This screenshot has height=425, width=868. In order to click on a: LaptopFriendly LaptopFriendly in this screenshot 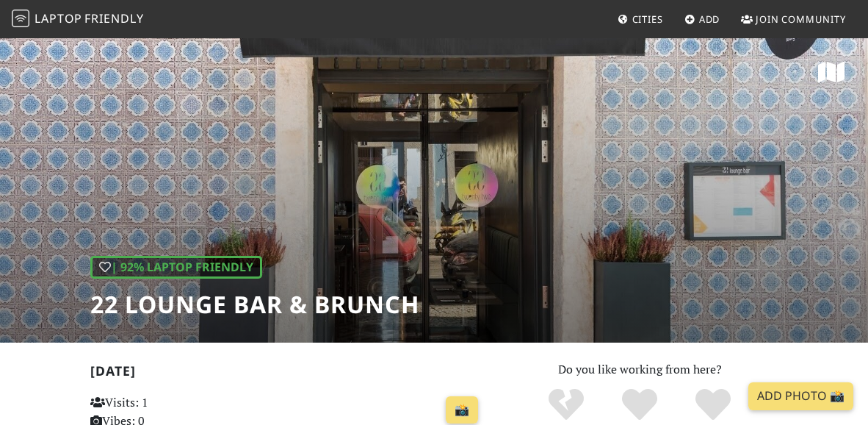, I will do `click(78, 19)`.